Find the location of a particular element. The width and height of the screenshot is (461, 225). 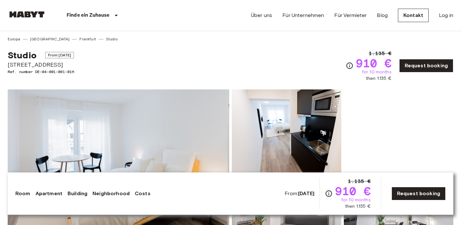

a: Building is located at coordinates (77, 193).